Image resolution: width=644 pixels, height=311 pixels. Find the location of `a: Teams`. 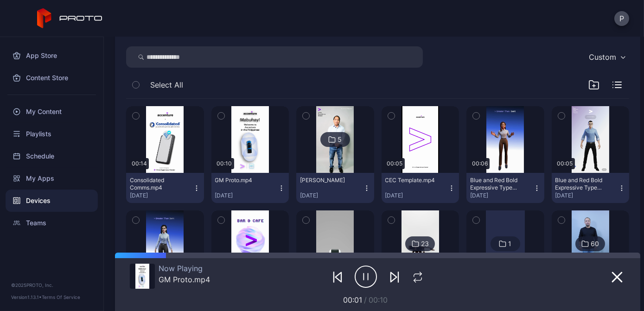

a: Teams is located at coordinates (52, 223).